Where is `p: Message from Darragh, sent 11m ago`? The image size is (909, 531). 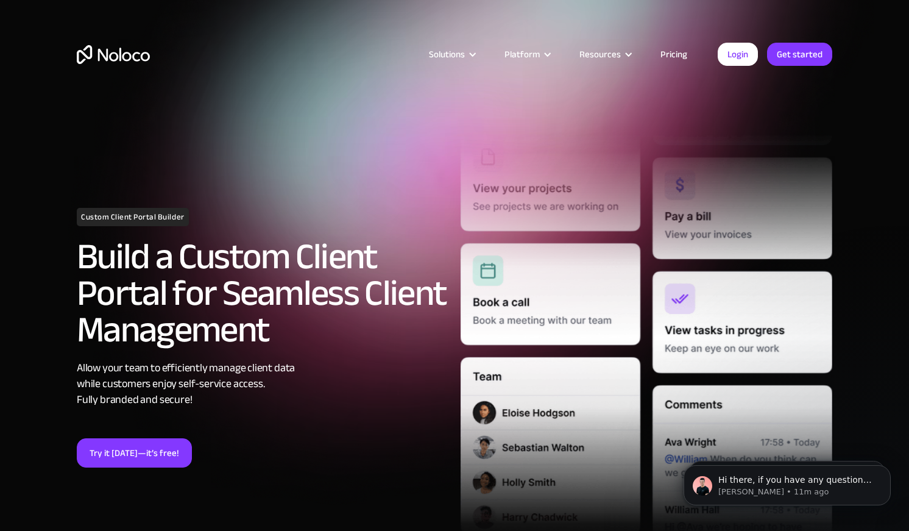 p: Message from Darragh, sent 11m ago is located at coordinates (132, 52).